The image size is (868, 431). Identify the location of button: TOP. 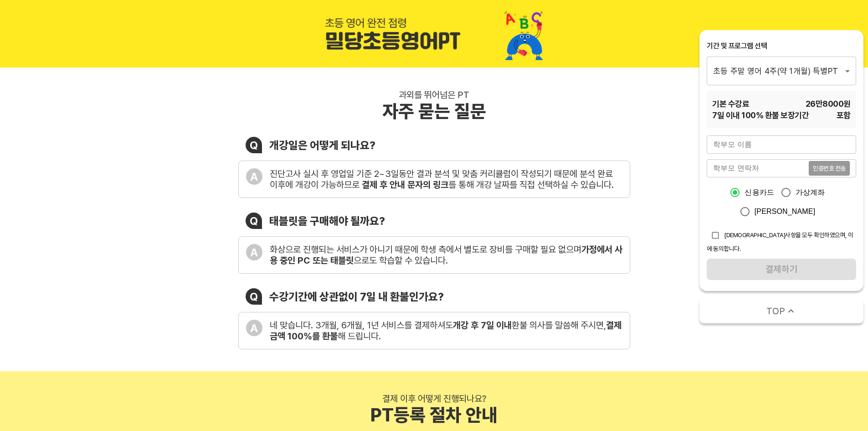
(782, 311).